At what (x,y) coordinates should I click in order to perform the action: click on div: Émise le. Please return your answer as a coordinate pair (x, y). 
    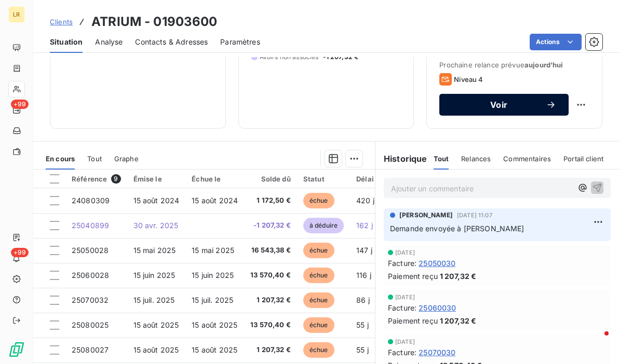
    Looking at the image, I should click on (156, 179).